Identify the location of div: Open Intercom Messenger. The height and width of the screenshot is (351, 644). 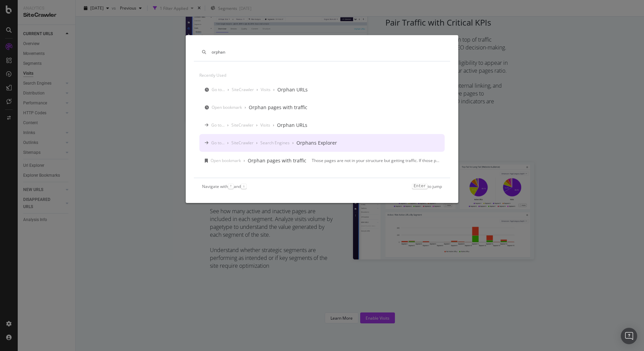
(629, 336).